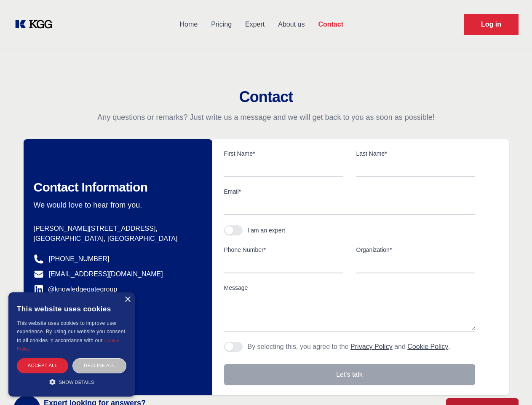  Describe the element at coordinates (331, 25) in the screenshot. I see `a: Contact` at that location.